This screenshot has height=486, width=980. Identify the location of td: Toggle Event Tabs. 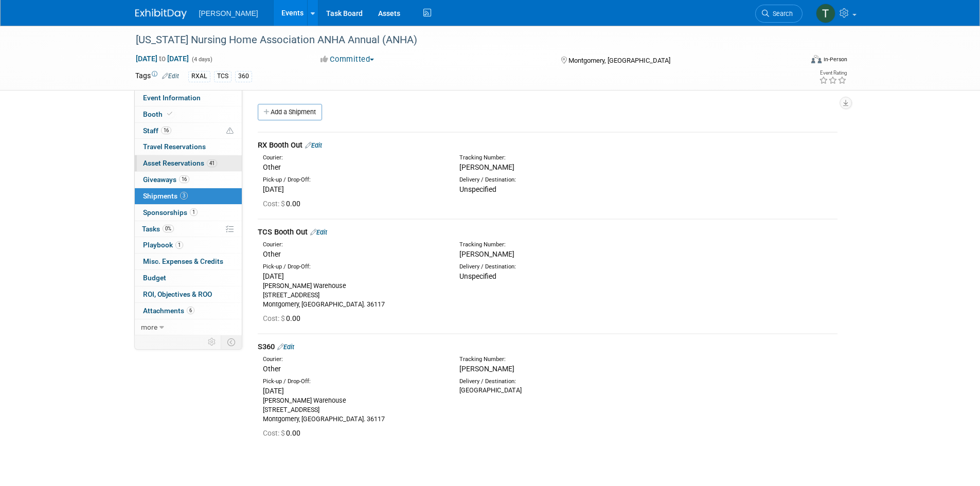
(231, 342).